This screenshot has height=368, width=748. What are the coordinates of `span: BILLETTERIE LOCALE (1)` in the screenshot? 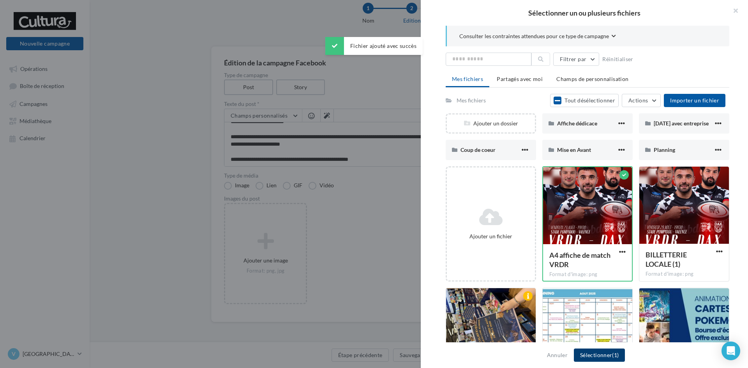 It's located at (666, 259).